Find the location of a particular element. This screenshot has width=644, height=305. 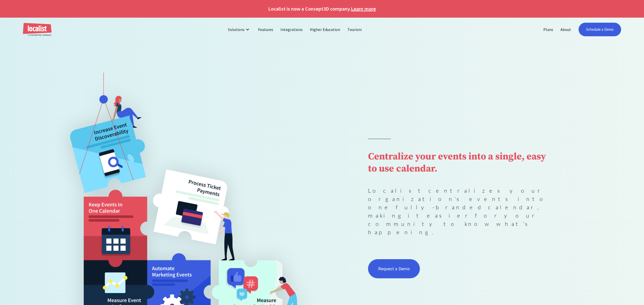

a: Schedule a Demo is located at coordinates (600, 29).